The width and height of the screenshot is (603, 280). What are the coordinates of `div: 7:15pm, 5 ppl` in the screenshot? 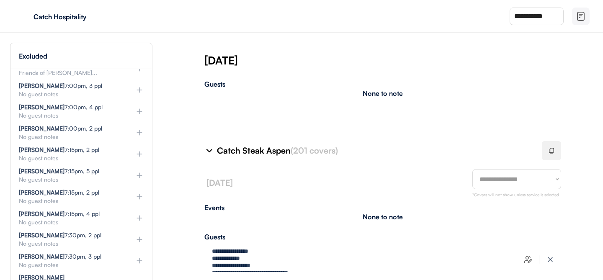 It's located at (59, 171).